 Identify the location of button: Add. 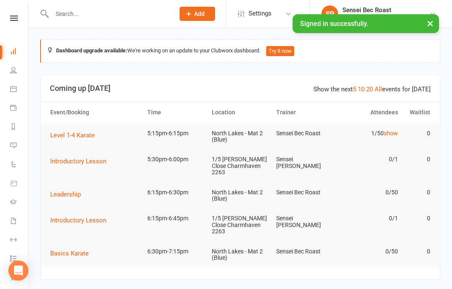
(197, 14).